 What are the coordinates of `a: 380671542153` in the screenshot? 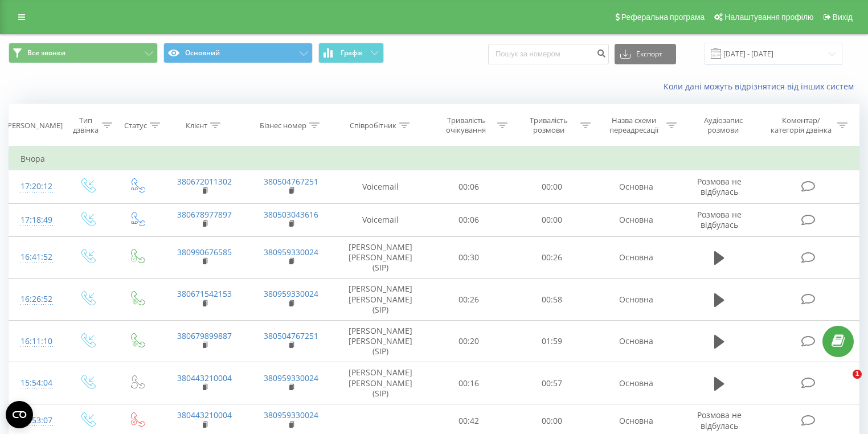 It's located at (205, 293).